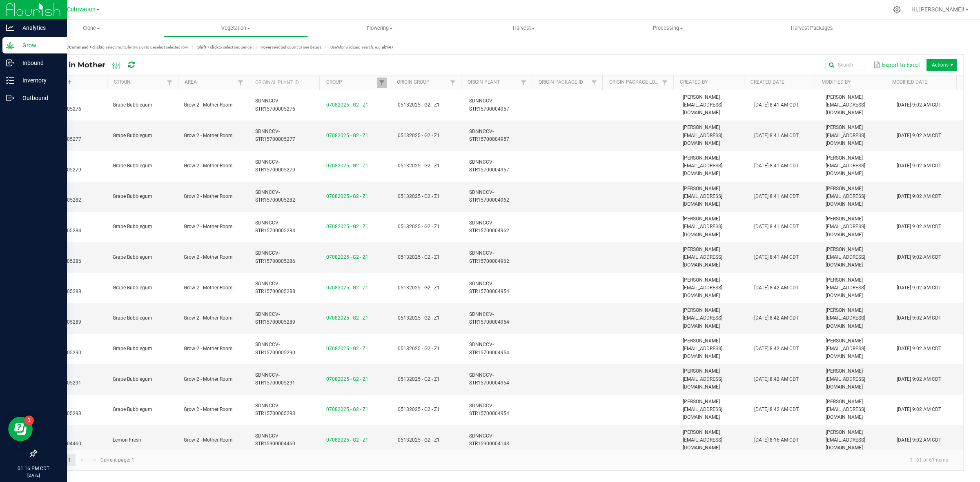  Describe the element at coordinates (10, 81) in the screenshot. I see `inline-svg: Inventory` at that location.